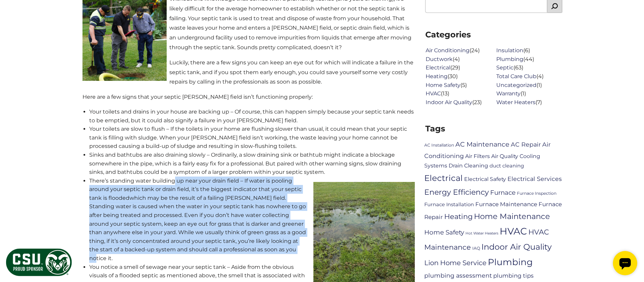 This screenshot has width=644, height=282. I want to click on a: Ductwork, so click(439, 59).